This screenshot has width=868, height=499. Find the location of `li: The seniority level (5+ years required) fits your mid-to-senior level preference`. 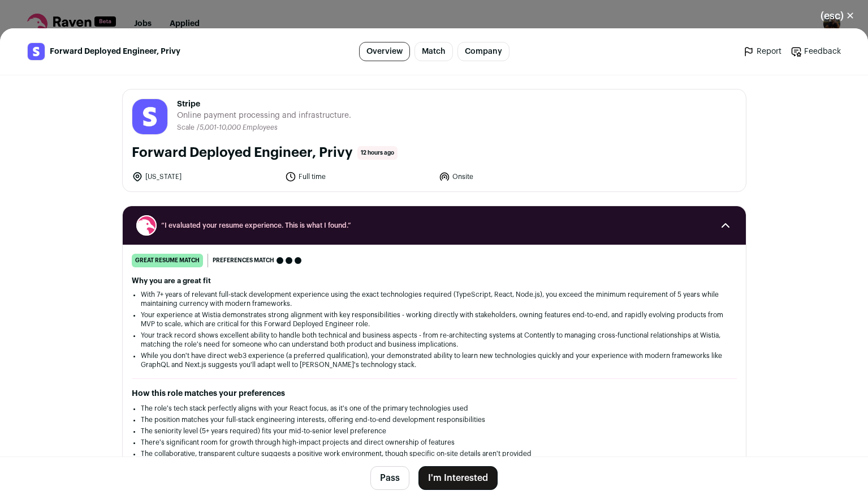

li: The seniority level (5+ years required) fits your mid-to-senior level preference is located at coordinates (434, 431).